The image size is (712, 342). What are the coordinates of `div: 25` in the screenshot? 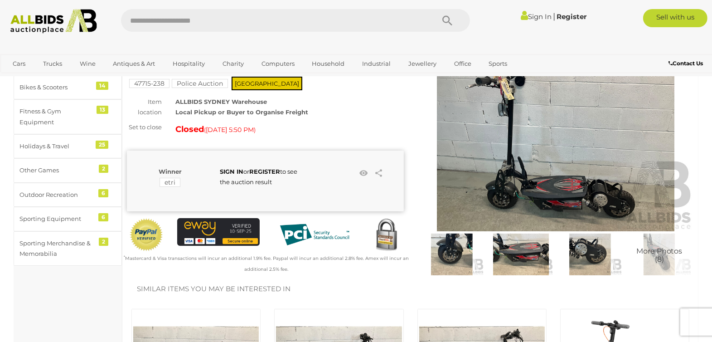 It's located at (102, 145).